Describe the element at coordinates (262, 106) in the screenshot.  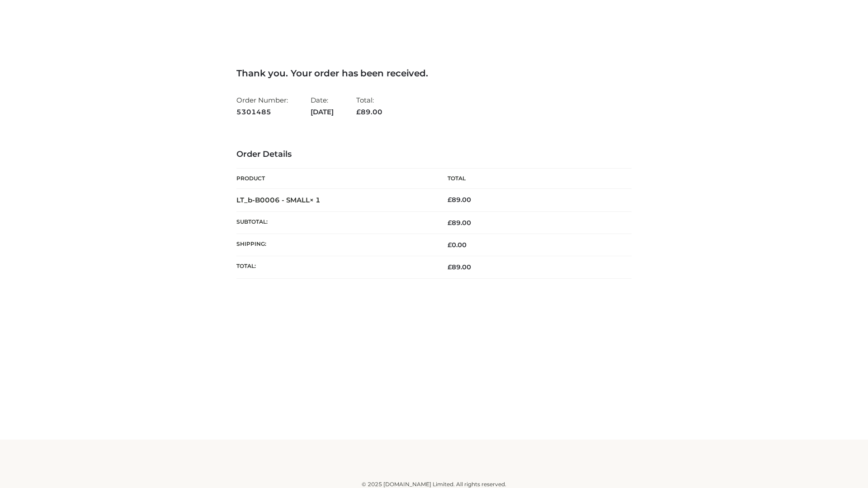
I see `li: Order Number:` at that location.